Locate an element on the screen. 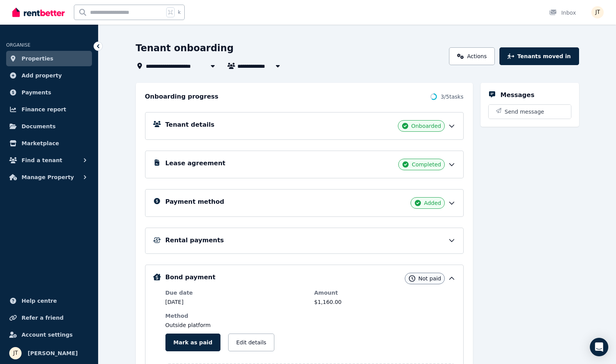  span: Add property is located at coordinates (42, 75).